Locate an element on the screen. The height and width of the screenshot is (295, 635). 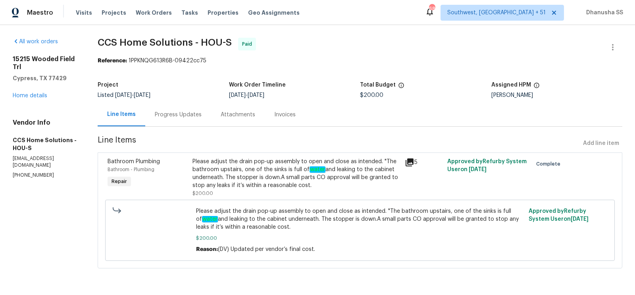
span: Please adjust the drain pop-up assembly to open and close as intended. "The bathroom upstairs, on... is located at coordinates (360, 219).